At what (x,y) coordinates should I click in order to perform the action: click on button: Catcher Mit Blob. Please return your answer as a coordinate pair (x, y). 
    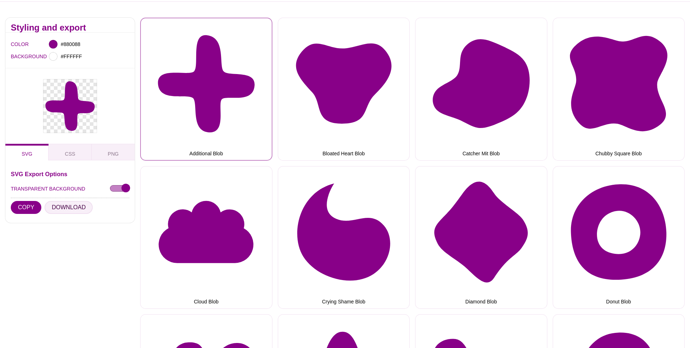
    Looking at the image, I should click on (481, 89).